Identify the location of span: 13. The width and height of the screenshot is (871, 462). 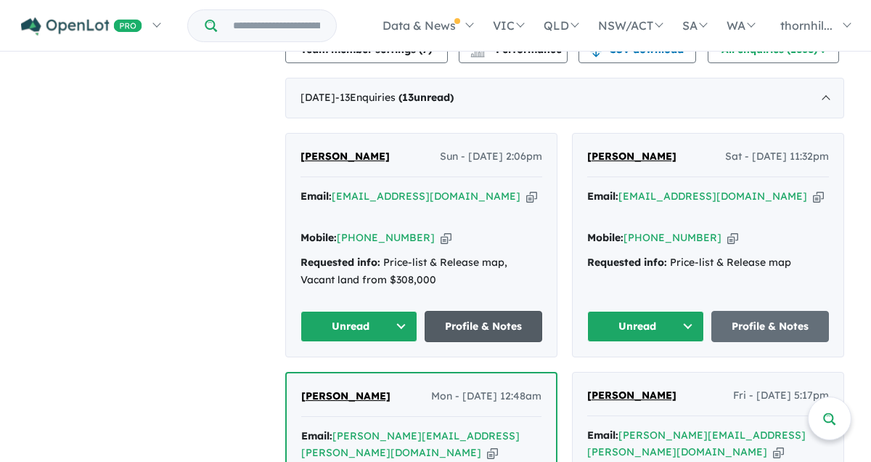
(408, 97).